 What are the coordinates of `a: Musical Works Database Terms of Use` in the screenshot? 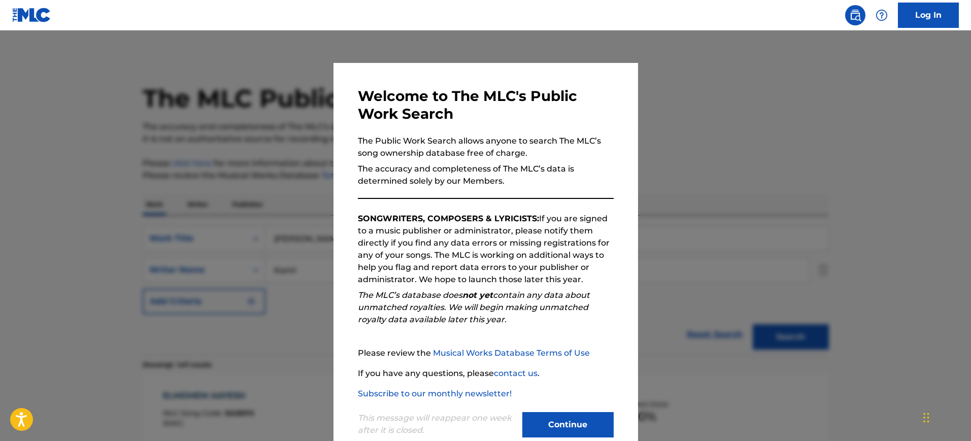 It's located at (511, 353).